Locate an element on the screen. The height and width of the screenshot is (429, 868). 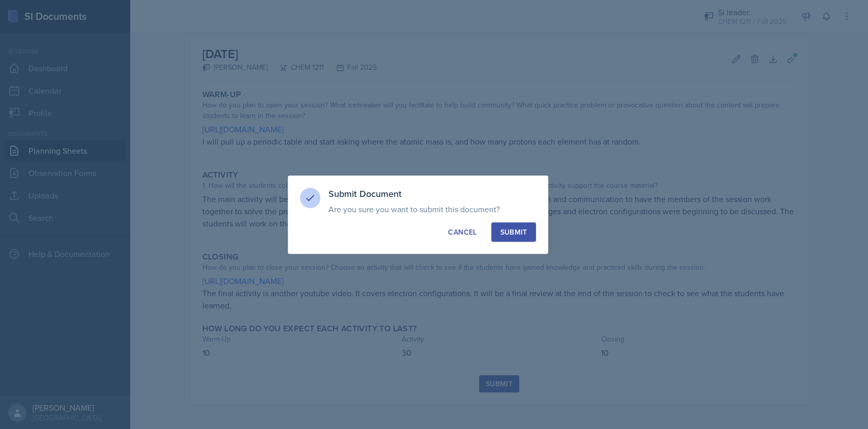
h3: Submit Document is located at coordinates (432, 194).